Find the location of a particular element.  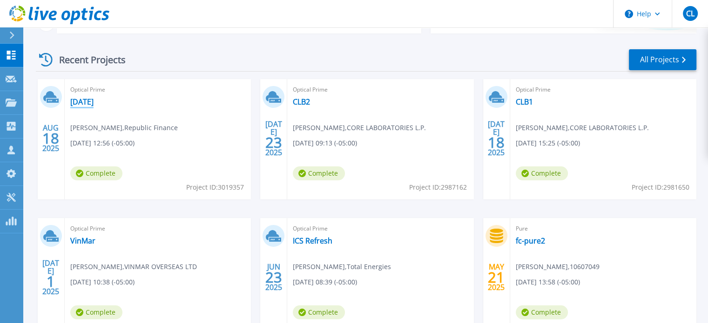

a: CLB1 is located at coordinates (524, 102).